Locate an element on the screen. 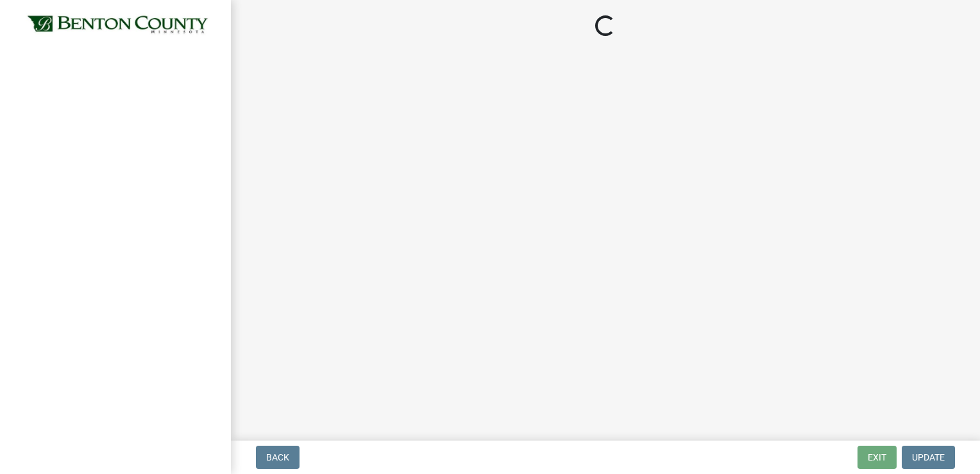  span: Back is located at coordinates (278, 457).